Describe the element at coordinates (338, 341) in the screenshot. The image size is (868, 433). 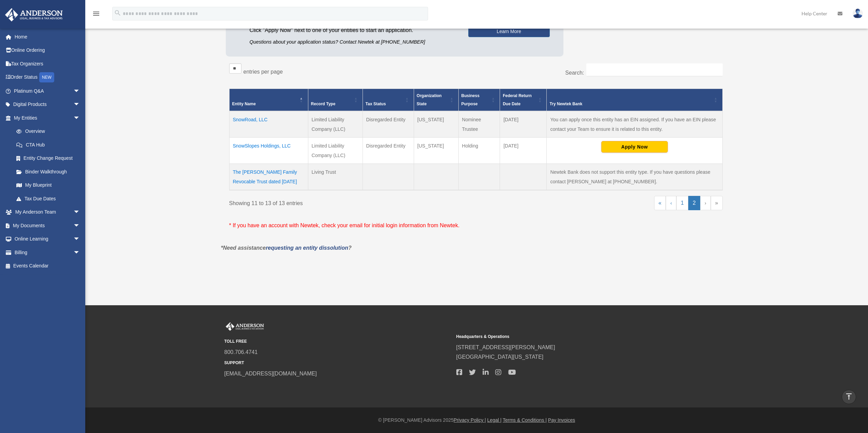
I see `small: TOLL FREE` at that location.